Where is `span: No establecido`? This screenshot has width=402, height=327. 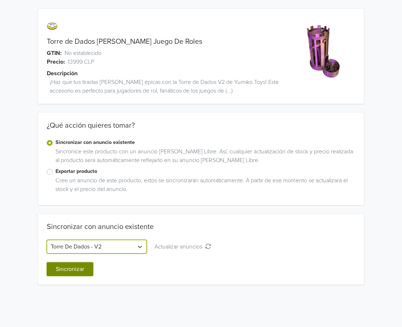
span: No establecido is located at coordinates (83, 53).